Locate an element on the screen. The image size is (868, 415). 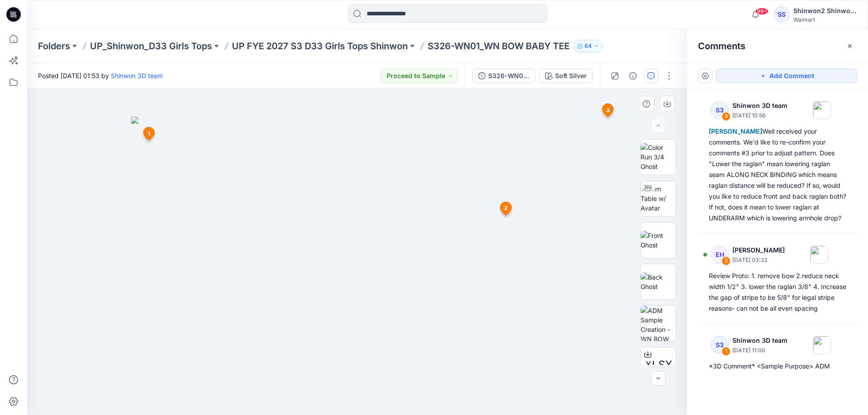
img: Turn Table w/ Avatar is located at coordinates (658, 198).